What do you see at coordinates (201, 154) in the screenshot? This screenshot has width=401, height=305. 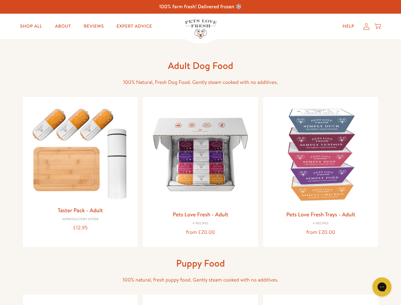 I see `img: Pets Love Fresh - Adult` at bounding box center [201, 154].